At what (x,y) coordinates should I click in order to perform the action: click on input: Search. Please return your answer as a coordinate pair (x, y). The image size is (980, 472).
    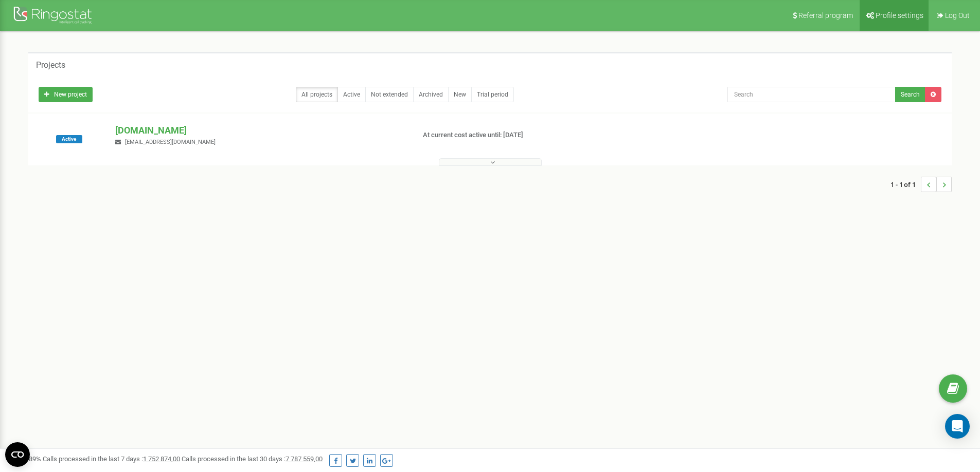
    Looking at the image, I should click on (811, 95).